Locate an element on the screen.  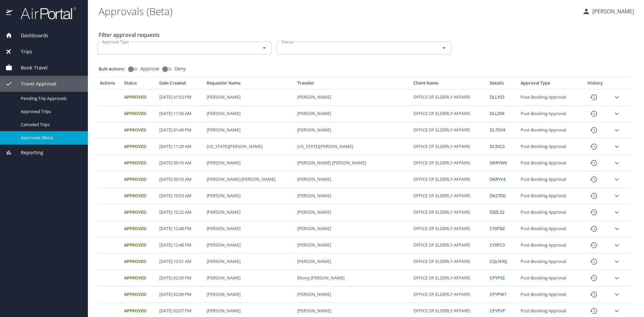
a: CYXPBZ is located at coordinates (497, 228).